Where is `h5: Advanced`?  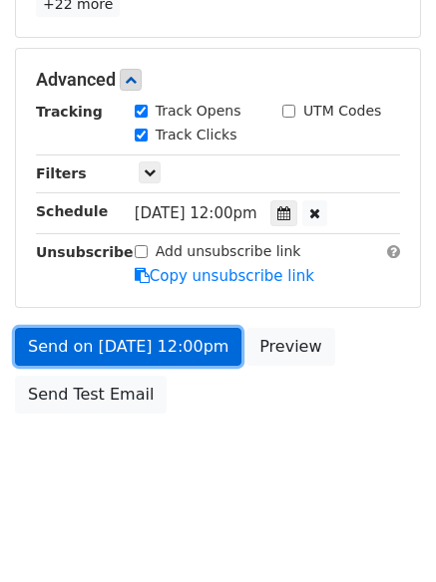
h5: Advanced is located at coordinates (217, 80).